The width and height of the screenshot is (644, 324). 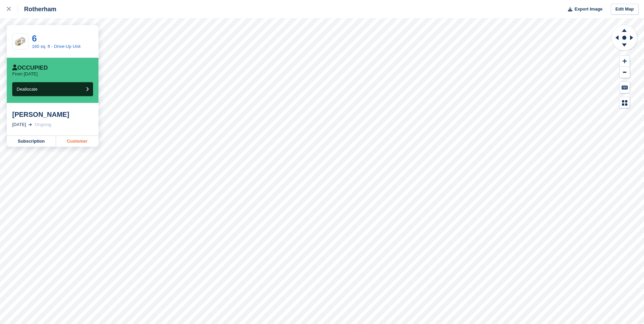 I want to click on a: 160 sq. ft - Drive-Up Unit, so click(x=56, y=46).